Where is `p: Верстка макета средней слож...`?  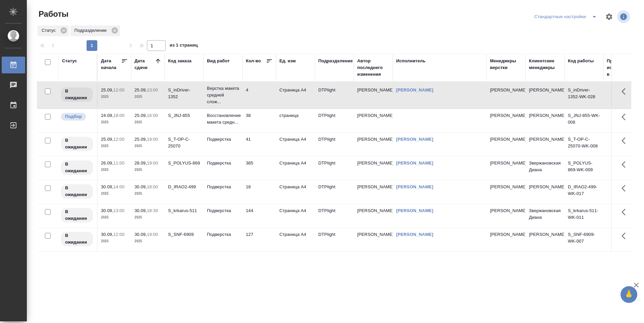 p: Верстка макета средней слож... is located at coordinates (223, 95).